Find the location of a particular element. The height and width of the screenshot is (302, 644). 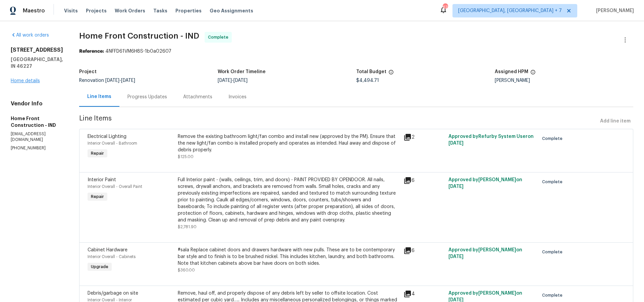

span: Interior Overall - Interior is located at coordinates (109, 300).